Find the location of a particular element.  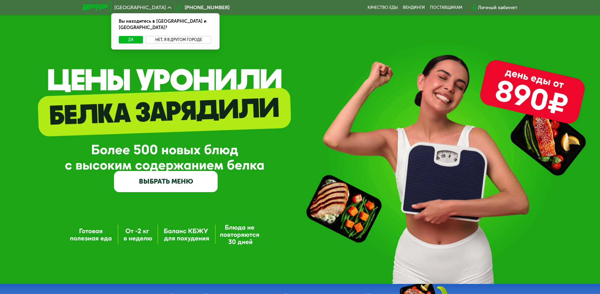

button: Нет, я в другом городе is located at coordinates (179, 40).